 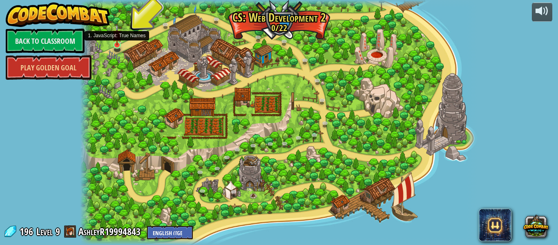 What do you see at coordinates (542, 12) in the screenshot?
I see `button: Adjust volume` at bounding box center [542, 12].